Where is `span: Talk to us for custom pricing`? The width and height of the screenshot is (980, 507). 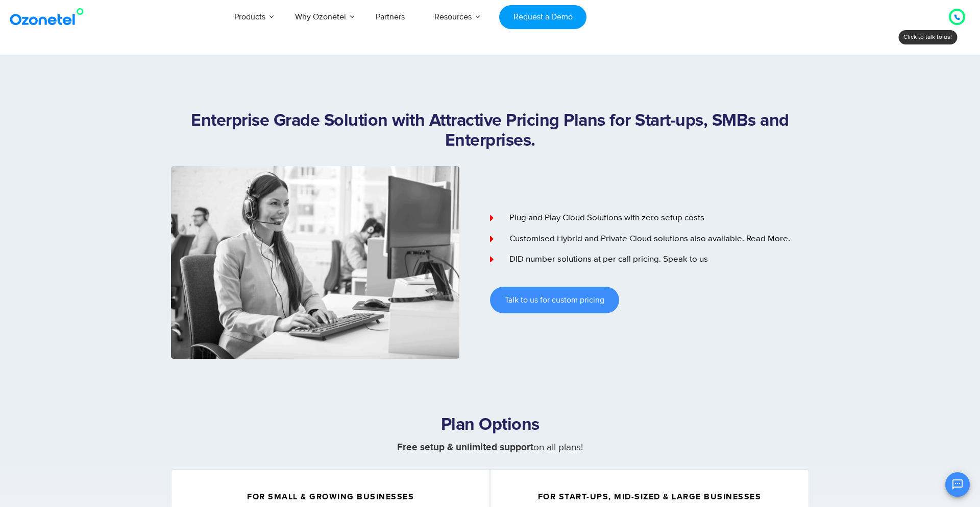 span: Talk to us for custom pricing is located at coordinates (554, 300).